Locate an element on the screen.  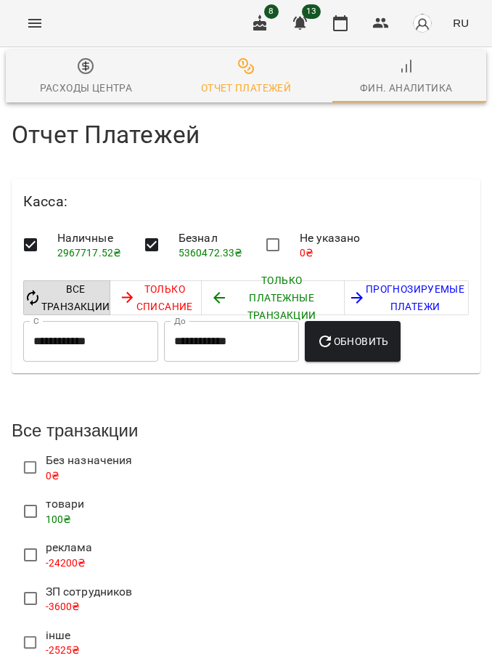
span: Только платежные транзакции is located at coordinates (273, 298).